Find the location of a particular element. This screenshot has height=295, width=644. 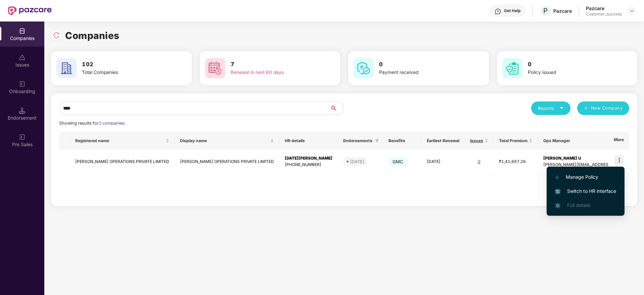

button: plusNew Company is located at coordinates (603, 108).